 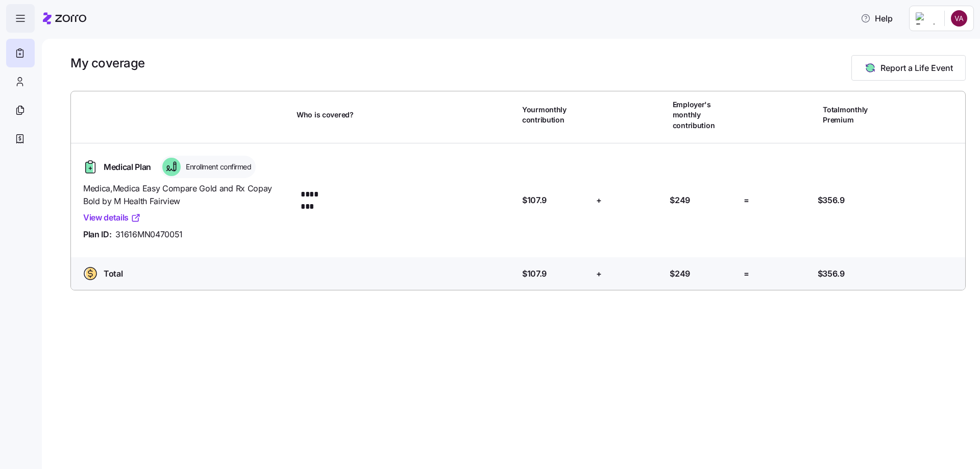 What do you see at coordinates (326, 115) in the screenshot?
I see `span: Who is covered?` at bounding box center [326, 115].